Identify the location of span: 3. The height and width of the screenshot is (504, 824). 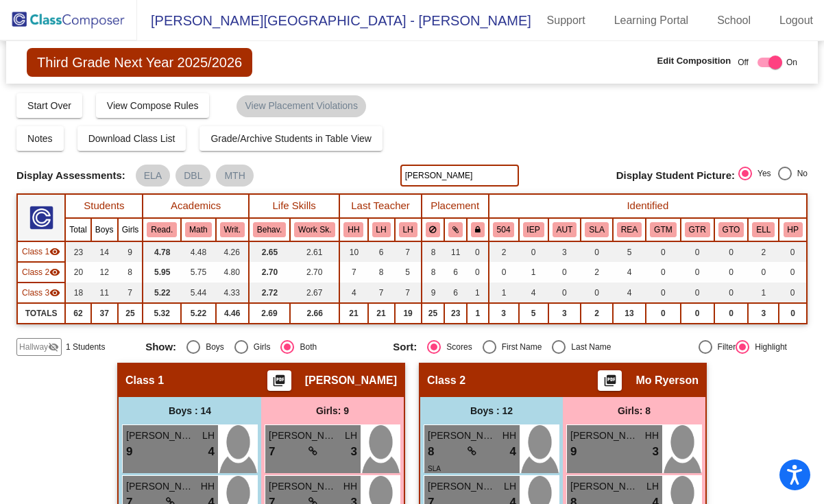
(655, 452).